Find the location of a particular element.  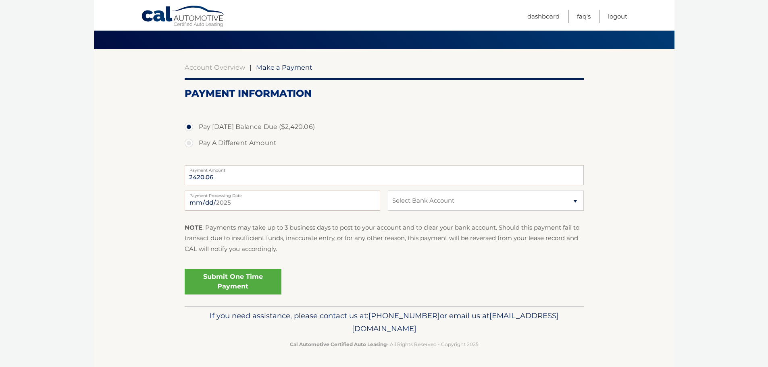

a: Logout is located at coordinates (618, 16).